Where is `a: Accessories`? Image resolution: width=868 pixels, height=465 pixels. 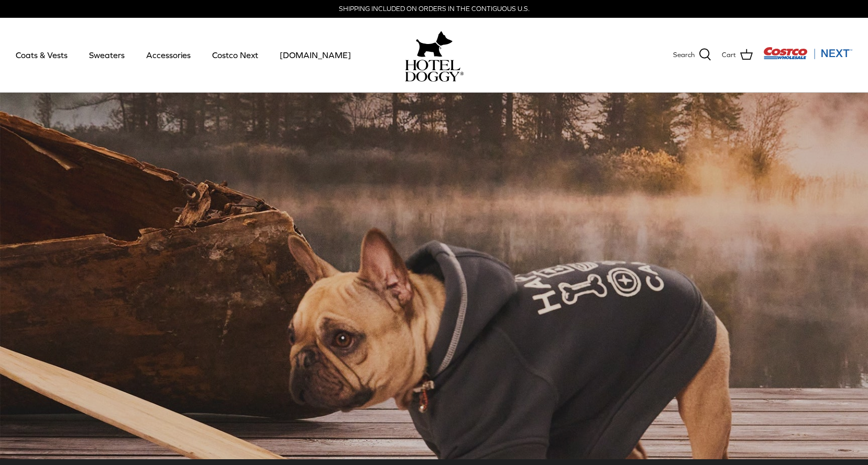 a: Accessories is located at coordinates (168, 55).